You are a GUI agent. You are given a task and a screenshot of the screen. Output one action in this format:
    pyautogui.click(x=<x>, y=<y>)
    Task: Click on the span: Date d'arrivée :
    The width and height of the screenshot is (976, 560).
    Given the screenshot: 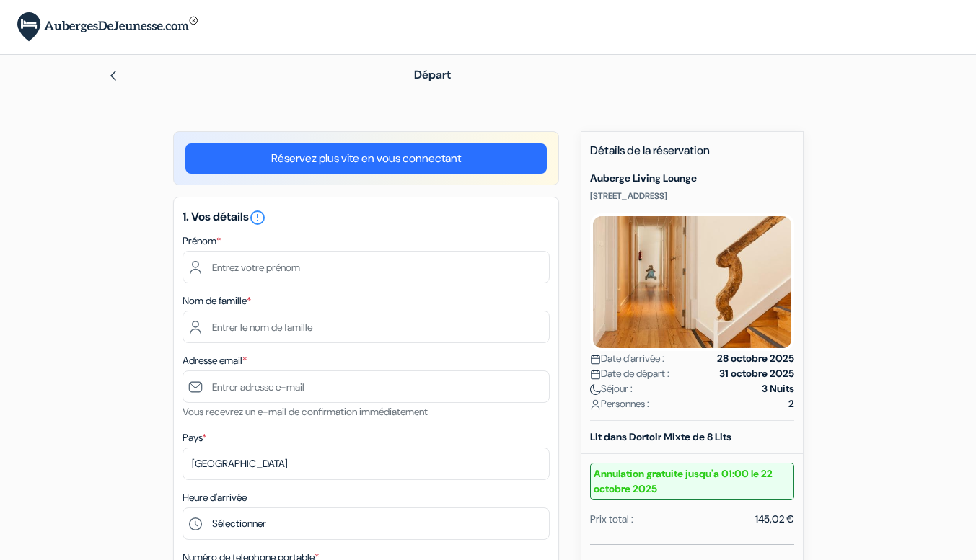 What is the action you would take?
    pyautogui.click(x=627, y=359)
    